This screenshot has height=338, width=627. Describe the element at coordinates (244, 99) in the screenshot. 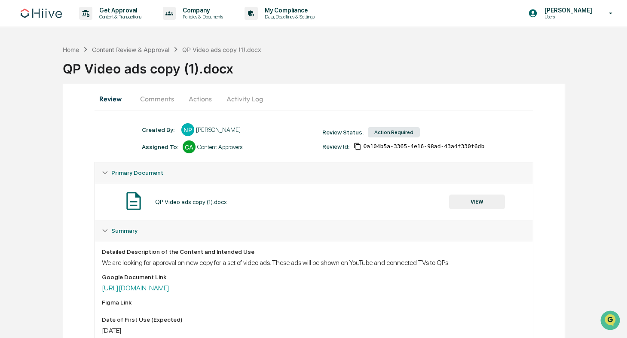

I see `button: Activity Log` at that location.